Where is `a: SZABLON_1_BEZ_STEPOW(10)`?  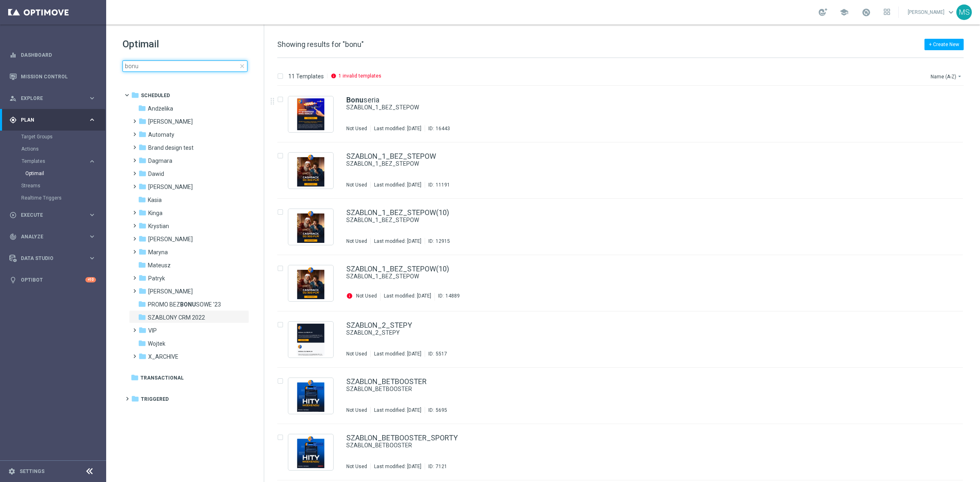 a: SZABLON_1_BEZ_STEPOW(10) is located at coordinates (398, 269).